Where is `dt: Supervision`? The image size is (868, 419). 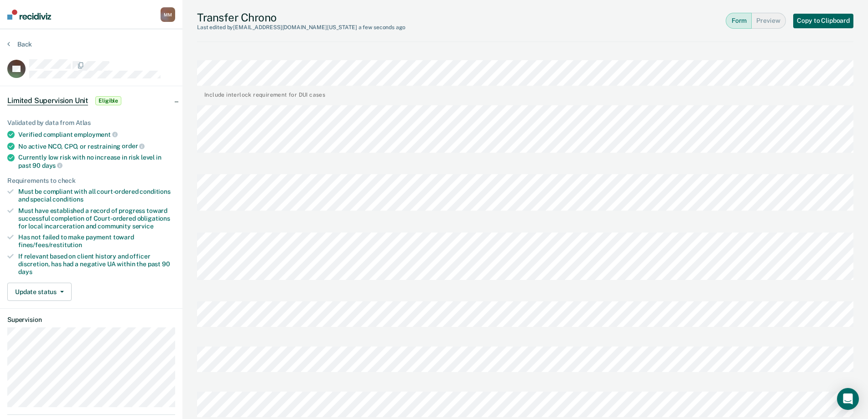 dt: Supervision is located at coordinates (91, 320).